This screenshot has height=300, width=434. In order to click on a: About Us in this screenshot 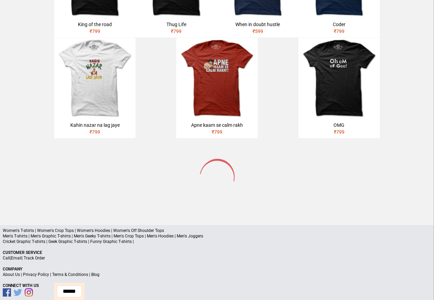, I will do `click(11, 274)`.